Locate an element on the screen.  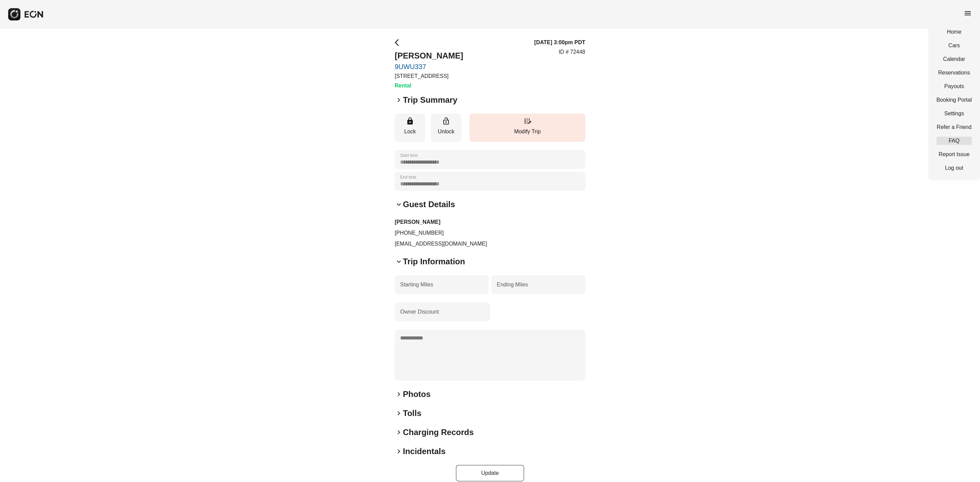
button: Lock is located at coordinates (410, 128).